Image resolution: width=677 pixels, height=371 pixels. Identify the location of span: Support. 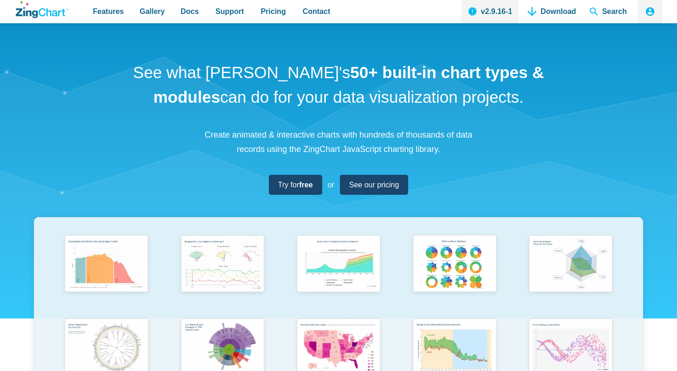
(229, 11).